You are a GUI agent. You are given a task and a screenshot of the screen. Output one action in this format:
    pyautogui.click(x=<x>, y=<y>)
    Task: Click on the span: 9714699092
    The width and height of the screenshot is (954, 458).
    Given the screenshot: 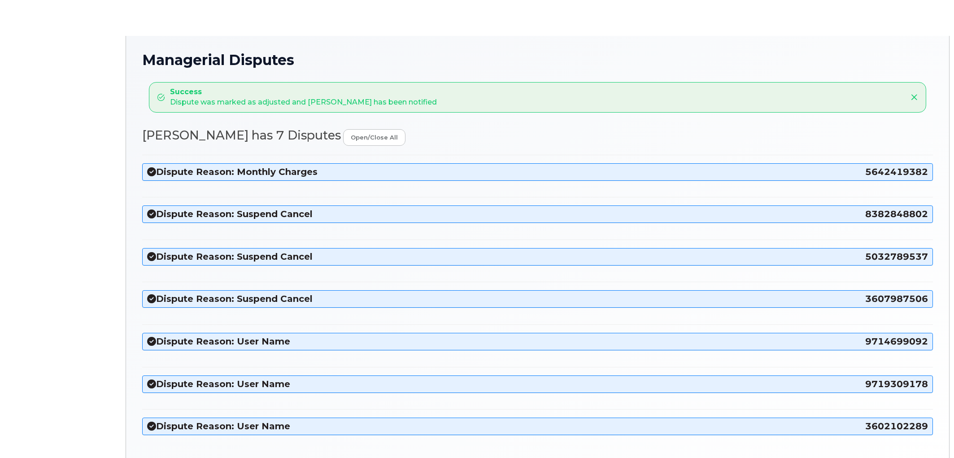 What is the action you would take?
    pyautogui.click(x=897, y=341)
    